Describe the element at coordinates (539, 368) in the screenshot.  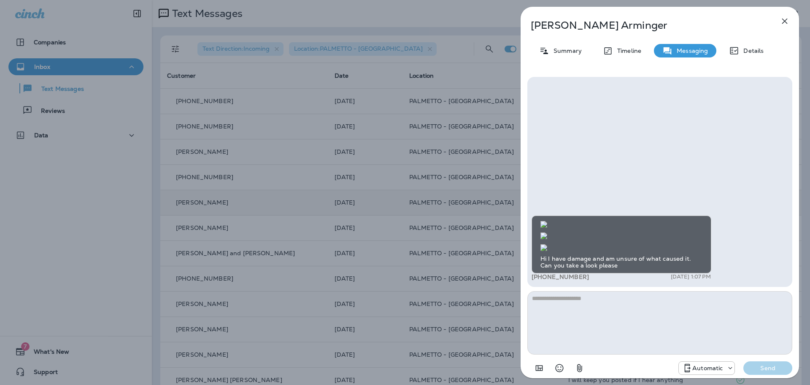
I see `button: Add in a premade template` at that location.